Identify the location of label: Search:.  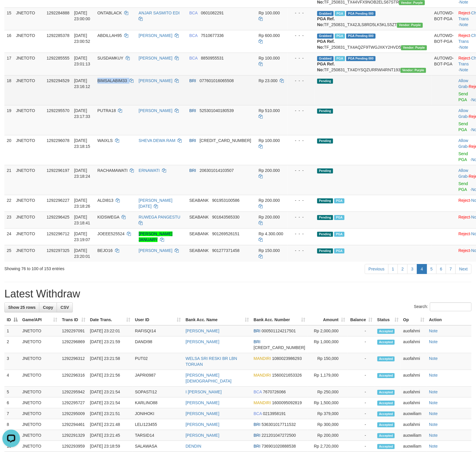
(443, 307).